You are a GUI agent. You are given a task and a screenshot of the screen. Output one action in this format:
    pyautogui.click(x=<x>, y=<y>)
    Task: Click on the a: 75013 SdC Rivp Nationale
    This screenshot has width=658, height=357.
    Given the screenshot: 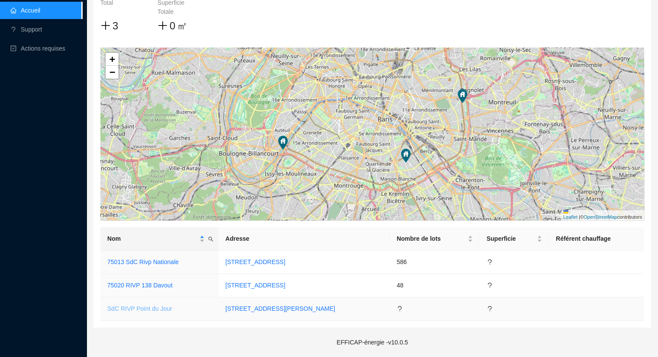 What is the action you would take?
    pyautogui.click(x=143, y=262)
    